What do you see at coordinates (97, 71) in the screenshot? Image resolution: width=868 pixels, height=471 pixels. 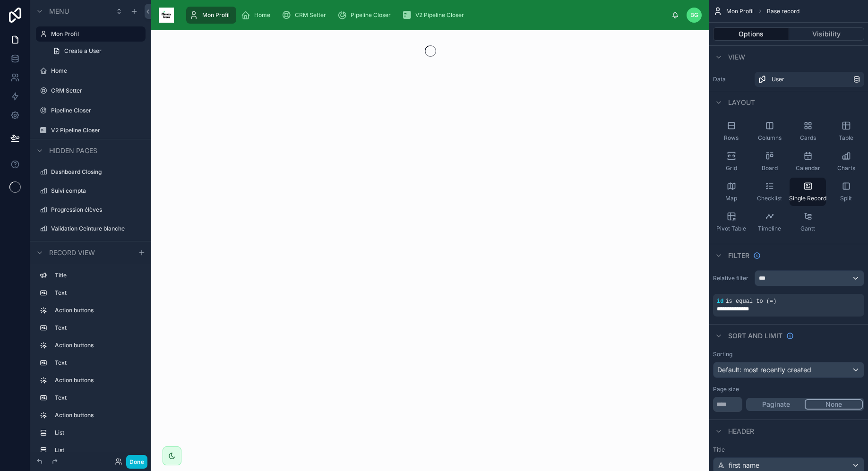 I see `label: Home` at bounding box center [97, 71].